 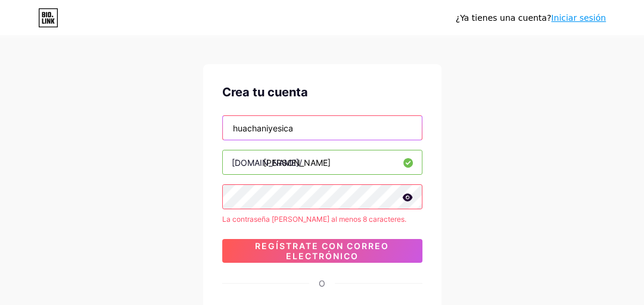 What do you see at coordinates (321, 251) in the screenshot?
I see `font: Regístrate con correo electrónico` at bounding box center [321, 251].